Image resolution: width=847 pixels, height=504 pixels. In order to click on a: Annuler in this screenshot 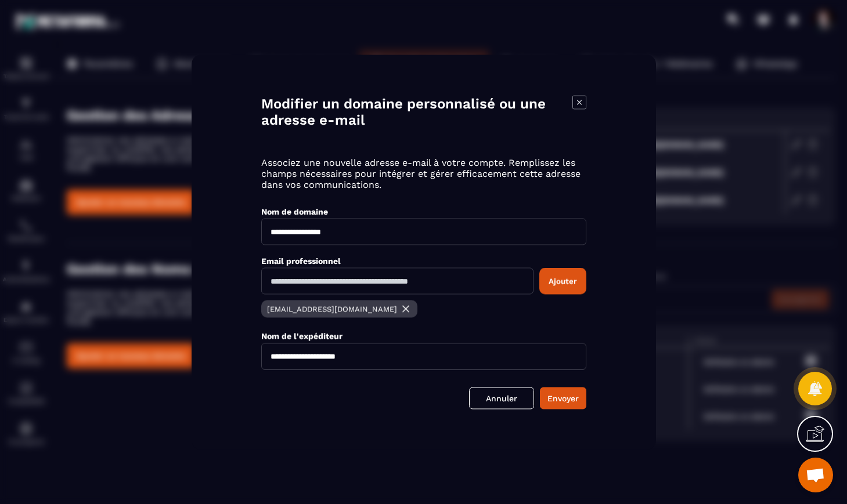, I will do `click(502, 398)`.